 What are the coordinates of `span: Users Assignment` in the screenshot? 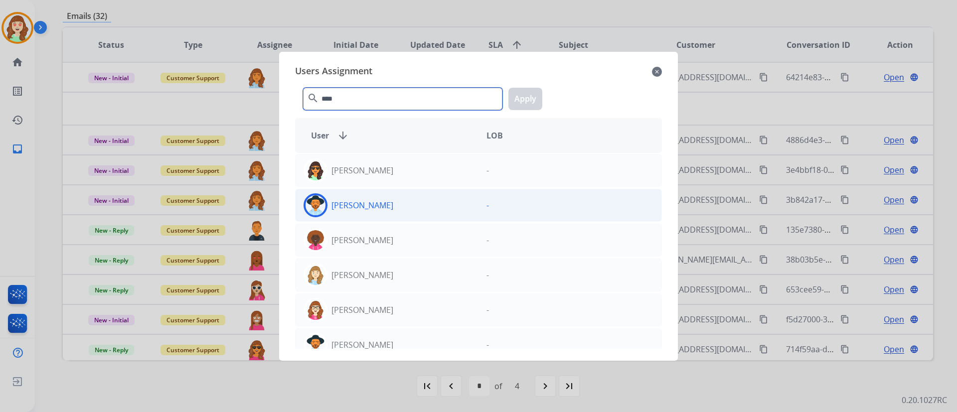 It's located at (333, 72).